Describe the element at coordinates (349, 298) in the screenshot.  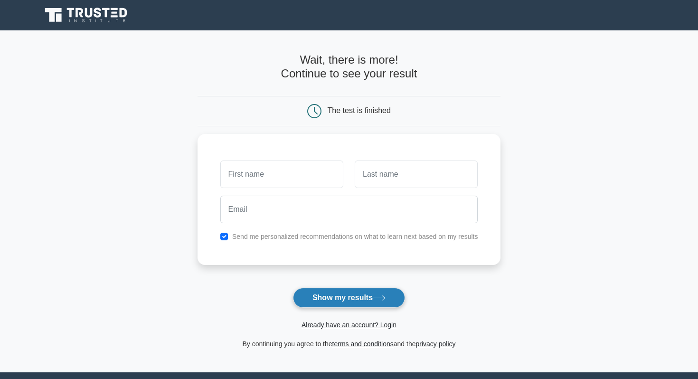
I see `button: Show my results` at that location.